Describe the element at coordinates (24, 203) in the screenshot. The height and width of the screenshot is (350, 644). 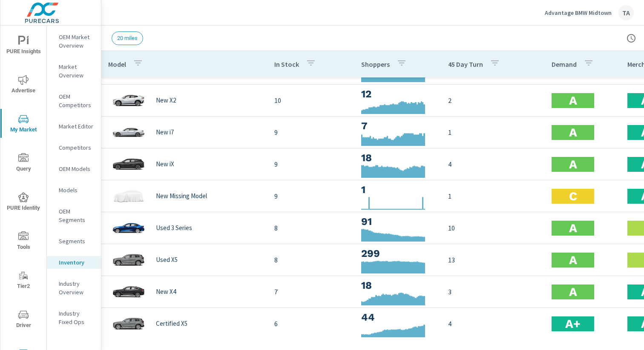
I see `span: PURE Identity` at that location.